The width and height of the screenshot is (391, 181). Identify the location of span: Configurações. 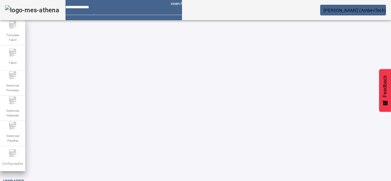
(13, 163).